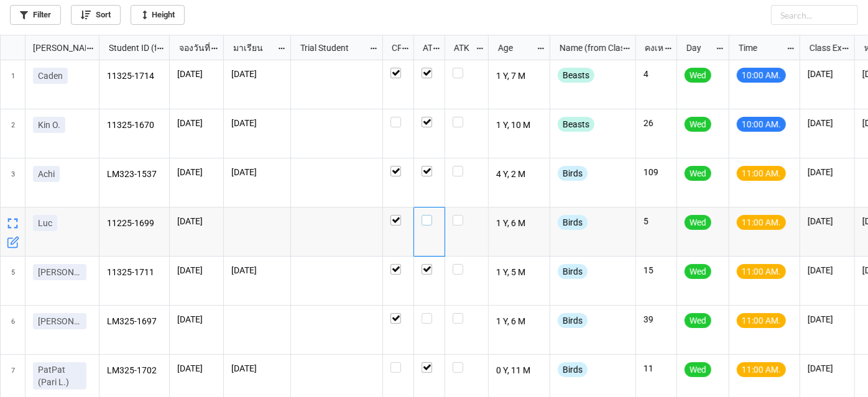 This screenshot has height=397, width=868. What do you see at coordinates (134, 322) in the screenshot?
I see `p: LM325-1697` at bounding box center [134, 322].